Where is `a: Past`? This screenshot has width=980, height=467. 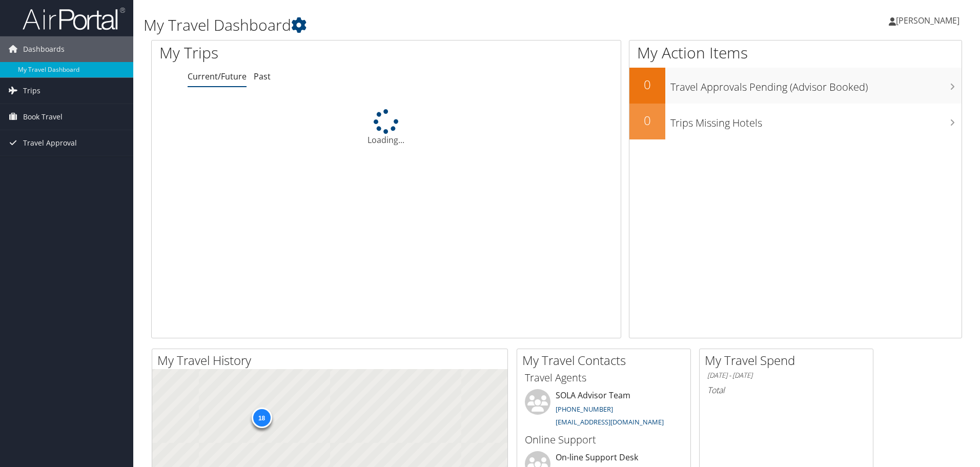 a: Past is located at coordinates (262, 76).